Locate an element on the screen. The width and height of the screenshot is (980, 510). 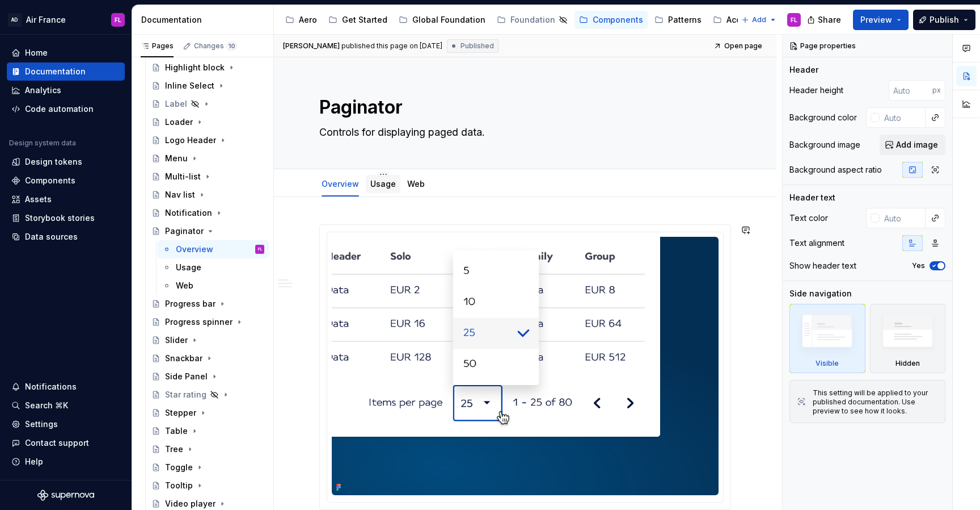
a: Inline Select is located at coordinates (207, 86).